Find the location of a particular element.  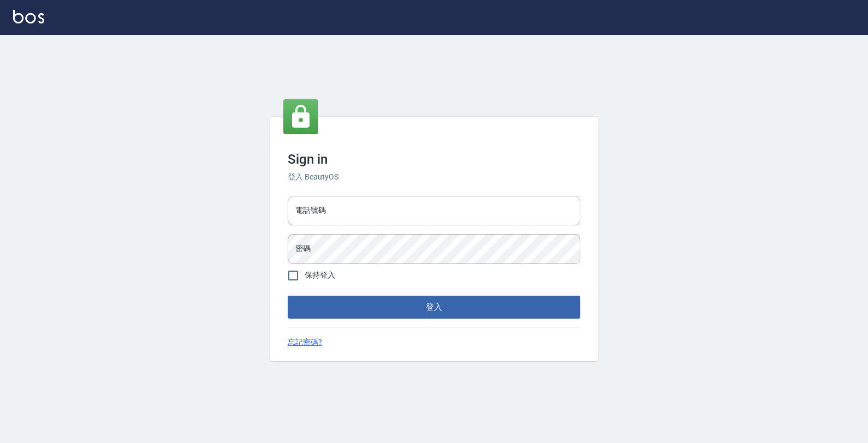

a: 忘記密碼? is located at coordinates (305, 343).